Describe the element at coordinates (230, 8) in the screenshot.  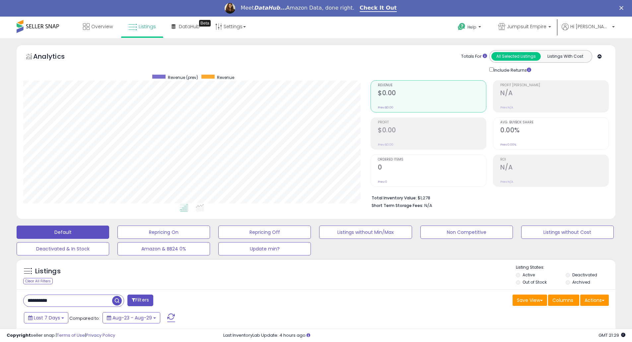
I see `img: Profile image for Georgie` at that location.